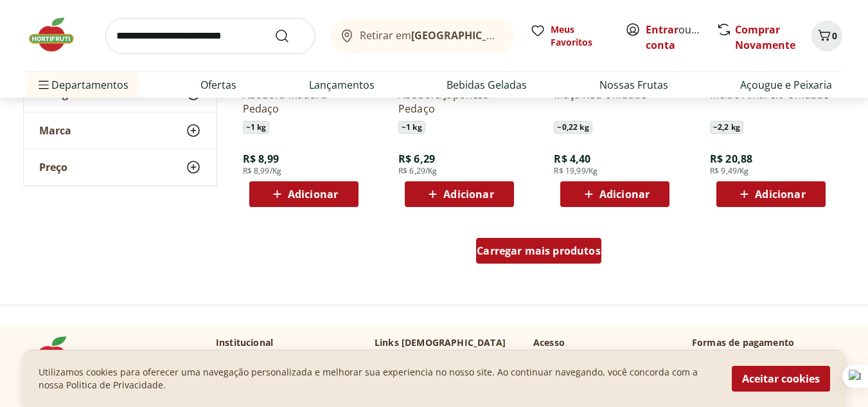 The image size is (868, 407). I want to click on span: R$ 6,29, so click(416, 159).